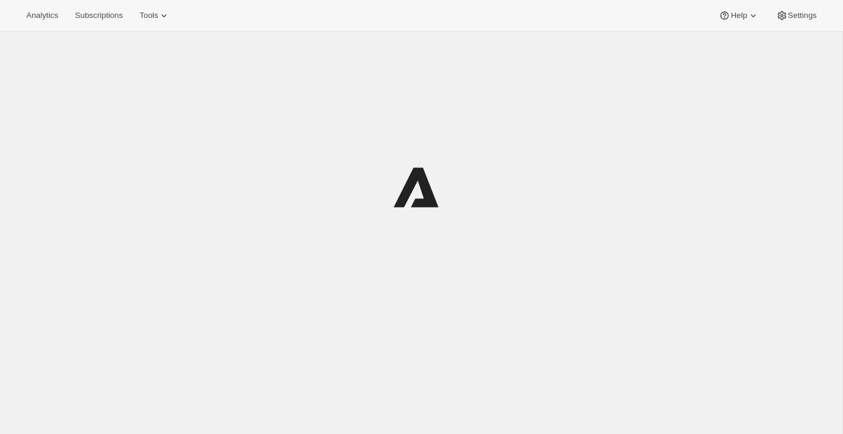 The height and width of the screenshot is (434, 843). I want to click on span: Settings, so click(802, 16).